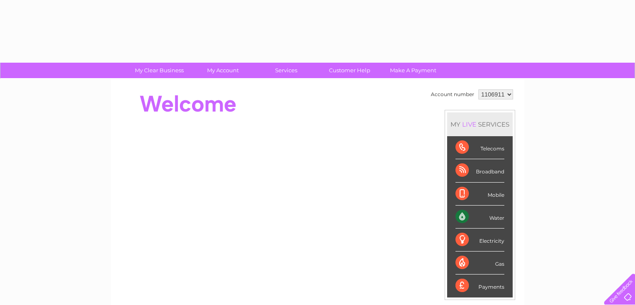 The image size is (635, 305). What do you see at coordinates (480, 124) in the screenshot?
I see `div: MY SERVICES` at bounding box center [480, 124].